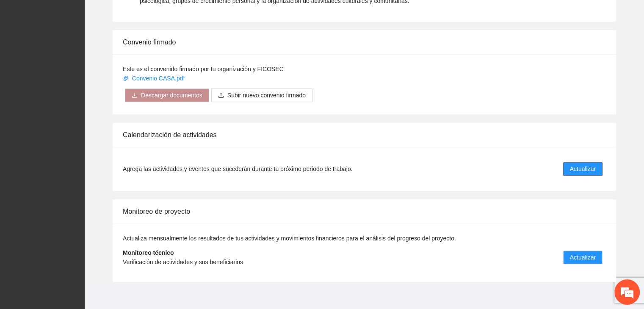  Describe the element at coordinates (203, 69) in the screenshot. I see `span: Este es el convenido firmado por tu organización y FICOSEC` at that location.